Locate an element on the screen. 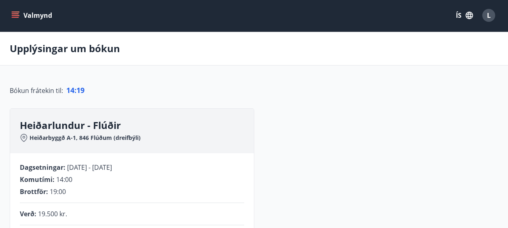 This screenshot has height=228, width=508. span: Verð : is located at coordinates (28, 214).